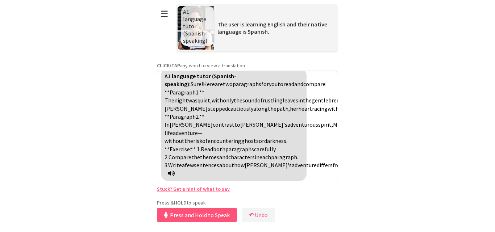  I want to click on strong: CLICK/TAP, so click(169, 66).